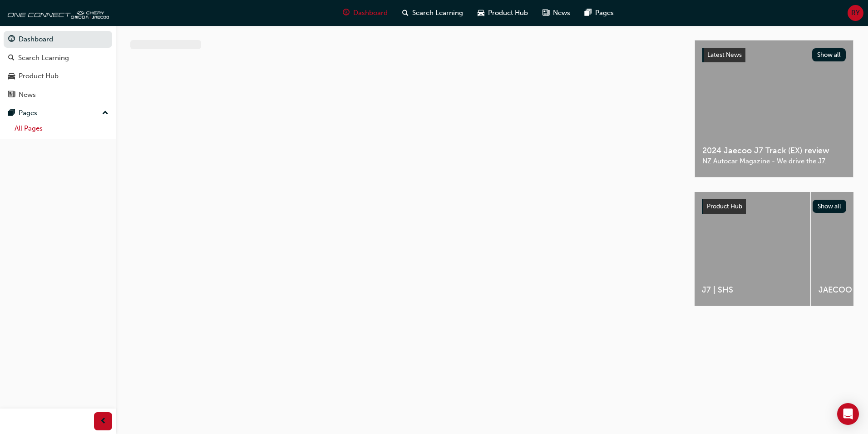 This screenshot has width=868, height=434. What do you see at coordinates (58, 39) in the screenshot?
I see `a: Dashboard` at bounding box center [58, 39].